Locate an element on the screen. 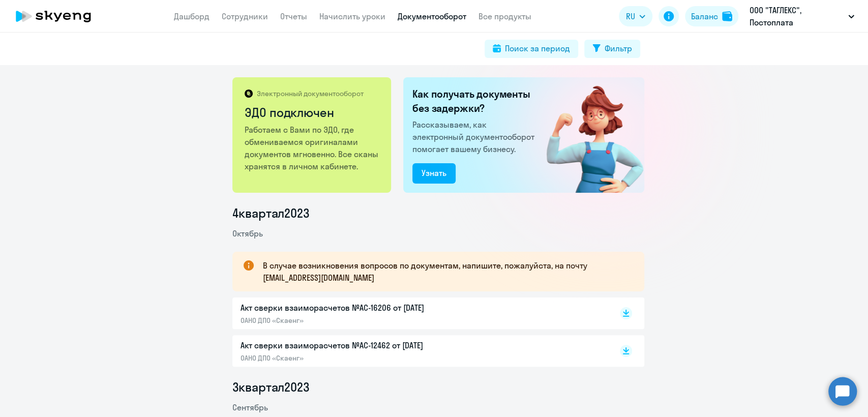  h2: ЭДО подключен is located at coordinates (312, 113).